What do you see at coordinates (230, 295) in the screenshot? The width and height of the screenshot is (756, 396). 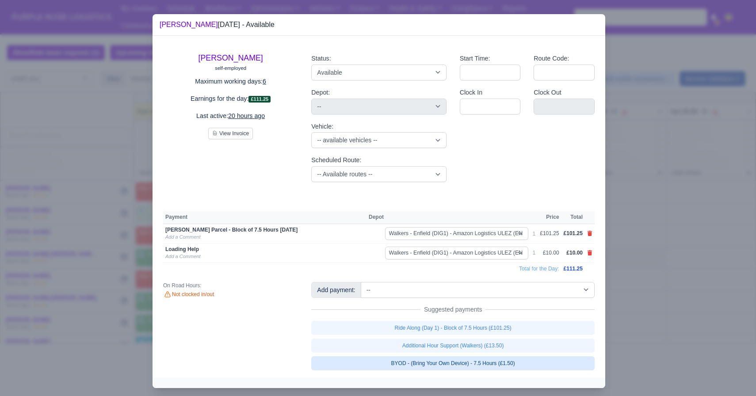 I see `div: Not clocked in/out` at bounding box center [230, 295].